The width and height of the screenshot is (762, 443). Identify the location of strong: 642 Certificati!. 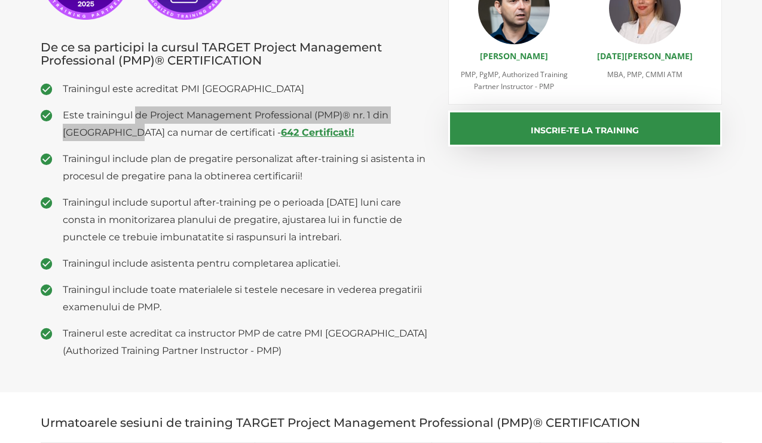
(317, 132).